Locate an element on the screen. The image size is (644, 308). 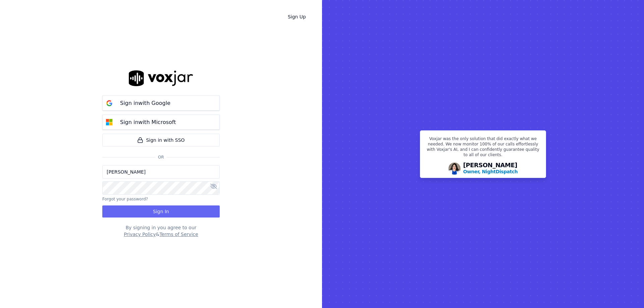
button: Forgot your password? is located at coordinates (125, 199).